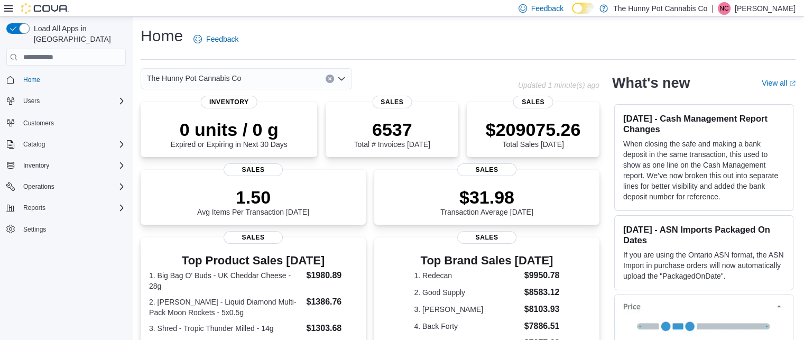 The image size is (804, 340). Describe the element at coordinates (34, 229) in the screenshot. I see `a: Settings` at that location.